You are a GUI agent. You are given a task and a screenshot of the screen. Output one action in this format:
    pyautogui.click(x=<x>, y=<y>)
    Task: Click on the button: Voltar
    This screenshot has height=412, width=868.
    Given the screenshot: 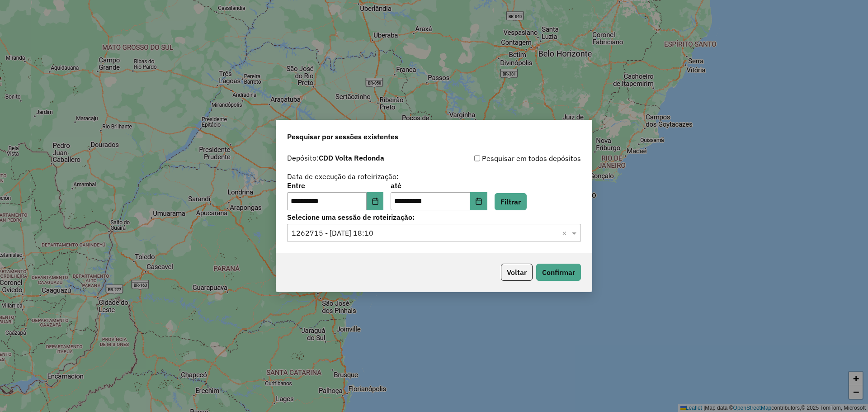 What is the action you would take?
    pyautogui.click(x=517, y=272)
    